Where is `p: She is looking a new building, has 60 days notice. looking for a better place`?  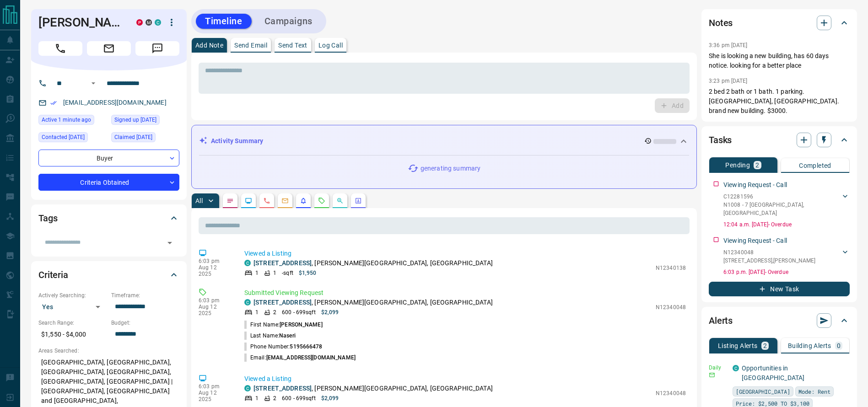 p: She is looking a new building, has 60 days notice. looking for a better place is located at coordinates (779, 61).